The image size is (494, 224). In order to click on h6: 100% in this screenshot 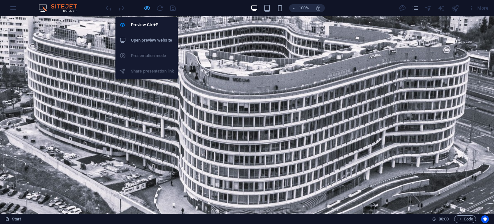, I will do `click(304, 8)`.